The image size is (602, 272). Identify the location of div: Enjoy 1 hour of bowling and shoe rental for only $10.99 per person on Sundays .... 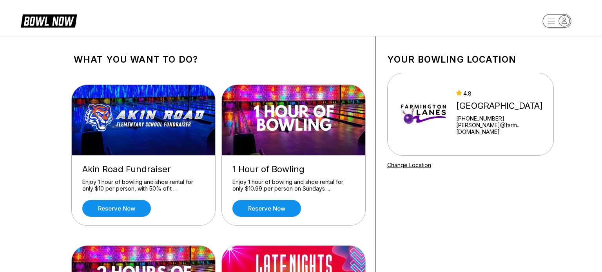
(293, 185).